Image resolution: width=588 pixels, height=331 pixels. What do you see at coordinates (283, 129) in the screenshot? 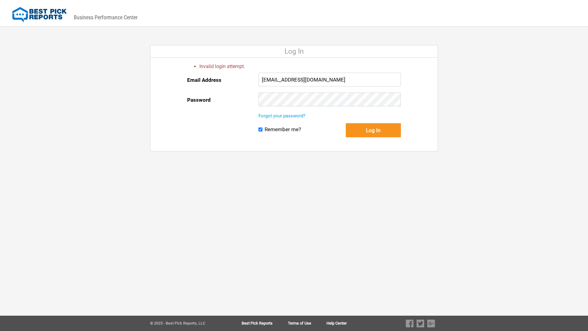
I see `label: Remember me?` at bounding box center [283, 129].